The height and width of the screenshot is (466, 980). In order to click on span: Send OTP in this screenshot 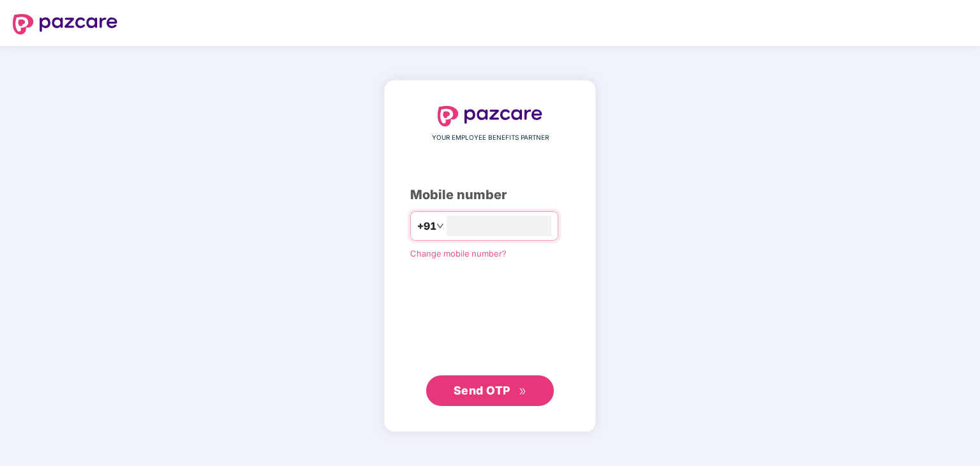, I will do `click(481, 390)`.